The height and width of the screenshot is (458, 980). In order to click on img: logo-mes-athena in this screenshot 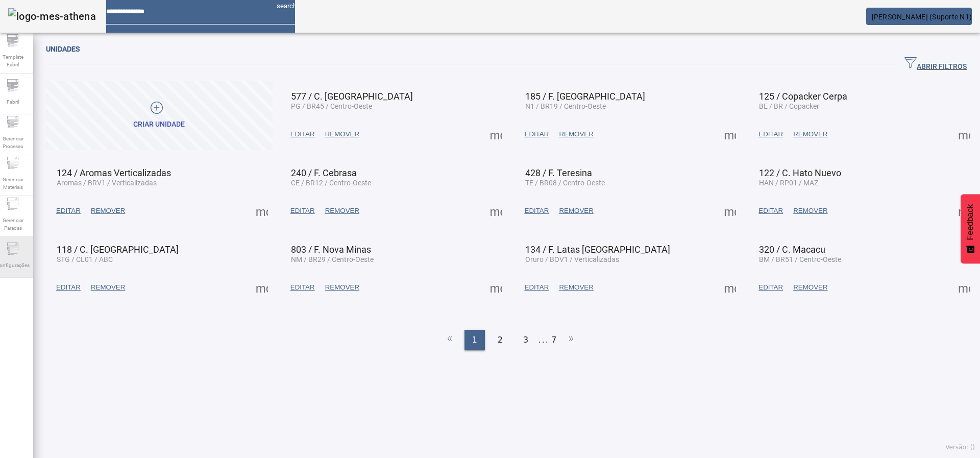, I will do `click(52, 16)`.